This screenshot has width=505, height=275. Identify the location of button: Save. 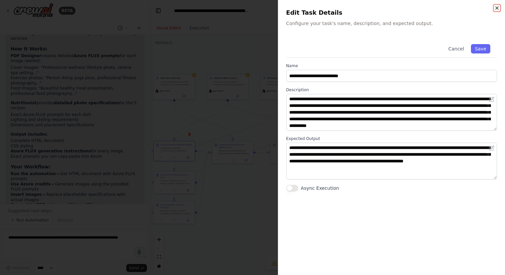
(481, 49).